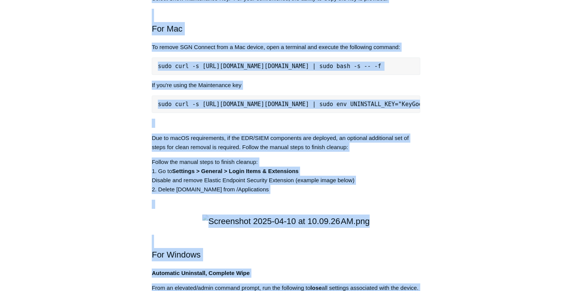 This screenshot has width=572, height=291. Describe the element at coordinates (286, 221) in the screenshot. I see `img: Screenshot 2025-04-10 at 10.09.26 AM.png` at that location.